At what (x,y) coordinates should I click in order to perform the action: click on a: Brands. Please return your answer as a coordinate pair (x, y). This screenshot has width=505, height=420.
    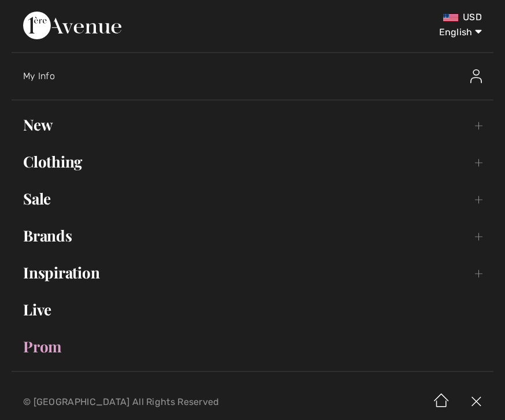
    Looking at the image, I should click on (252, 236).